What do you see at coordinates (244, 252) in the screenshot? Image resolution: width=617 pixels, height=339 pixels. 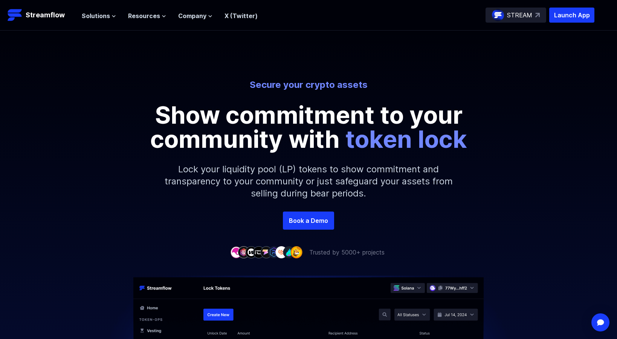 I see `img: company-2` at bounding box center [244, 252].